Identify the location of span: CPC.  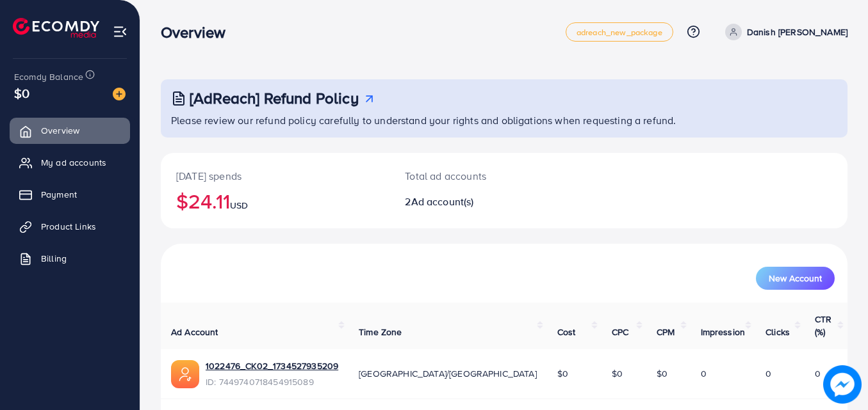
(620, 332).